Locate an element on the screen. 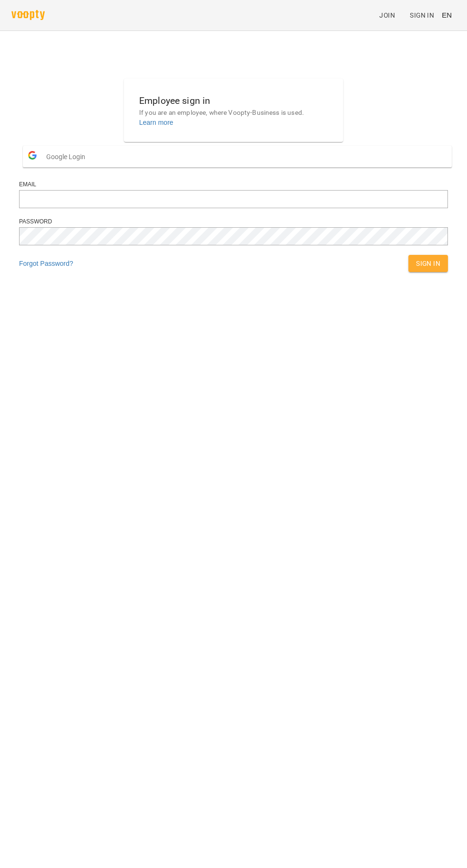 This screenshot has width=467, height=868. h6: Employee sign in is located at coordinates (233, 100).